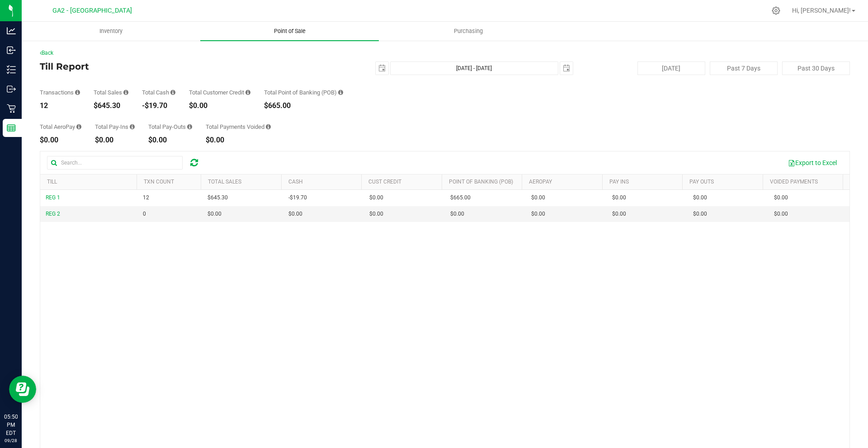  I want to click on span: Purchasing, so click(468, 31).